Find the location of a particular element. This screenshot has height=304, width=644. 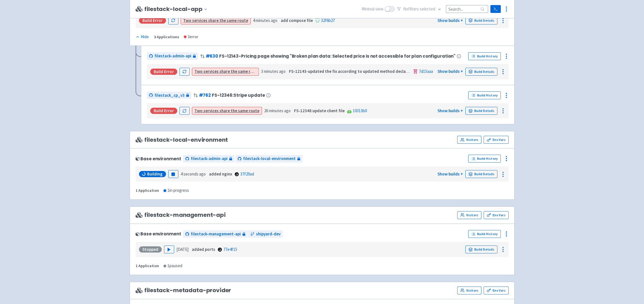

time: 4 minutes ago is located at coordinates (265, 20).